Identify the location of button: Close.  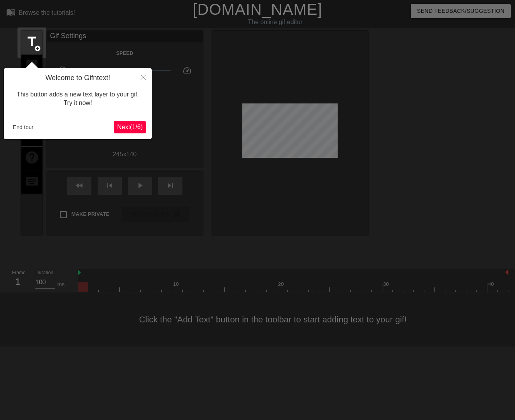
(143, 77).